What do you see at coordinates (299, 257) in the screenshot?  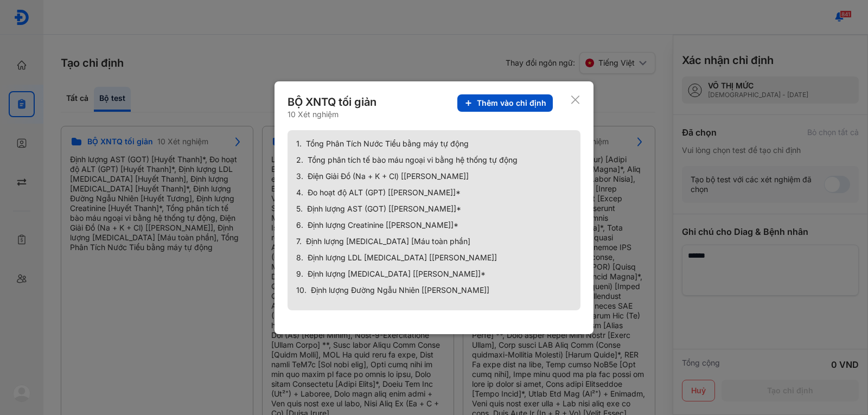 I see `span: 8.` at bounding box center [299, 257].